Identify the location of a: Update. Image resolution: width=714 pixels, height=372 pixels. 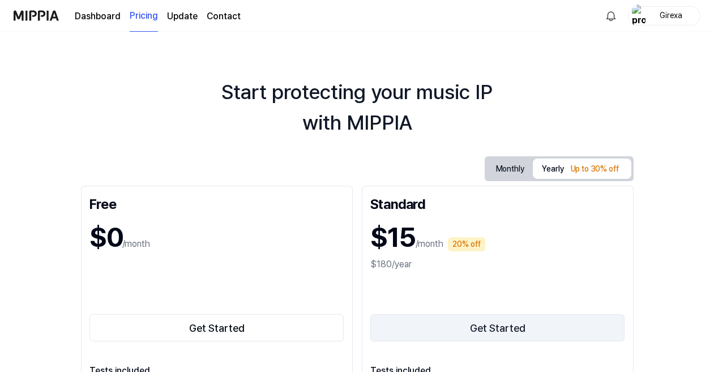
(182, 16).